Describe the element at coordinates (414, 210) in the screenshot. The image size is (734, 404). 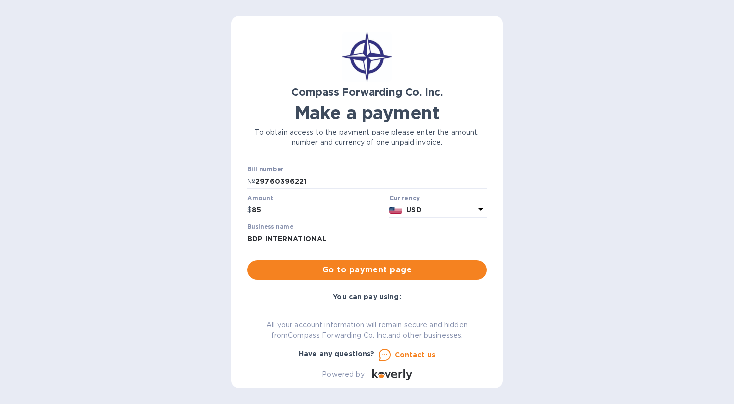
I see `b: USD` at that location.